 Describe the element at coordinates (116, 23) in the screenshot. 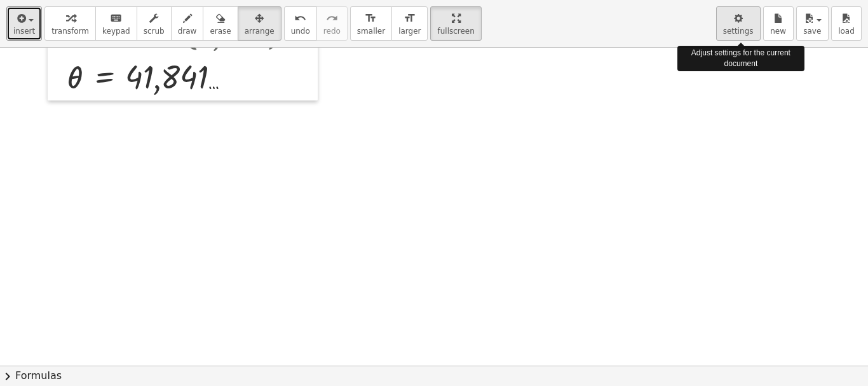

I see `button: keyboardkeypad` at that location.